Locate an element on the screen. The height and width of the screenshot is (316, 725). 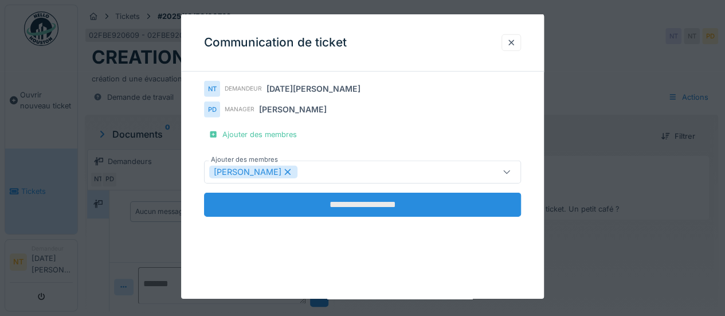
div: PD is located at coordinates (212, 109).